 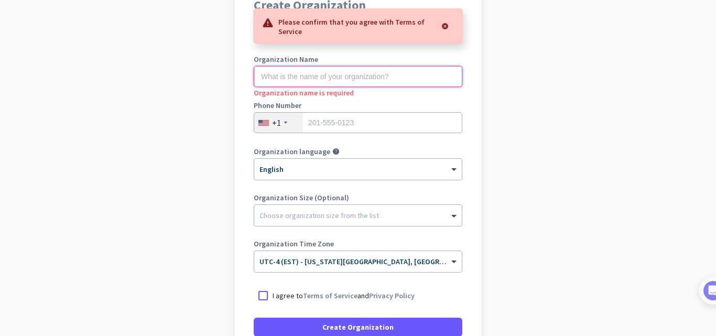 What do you see at coordinates (358, 198) in the screenshot?
I see `label: Organization Size (Optional)` at bounding box center [358, 198].